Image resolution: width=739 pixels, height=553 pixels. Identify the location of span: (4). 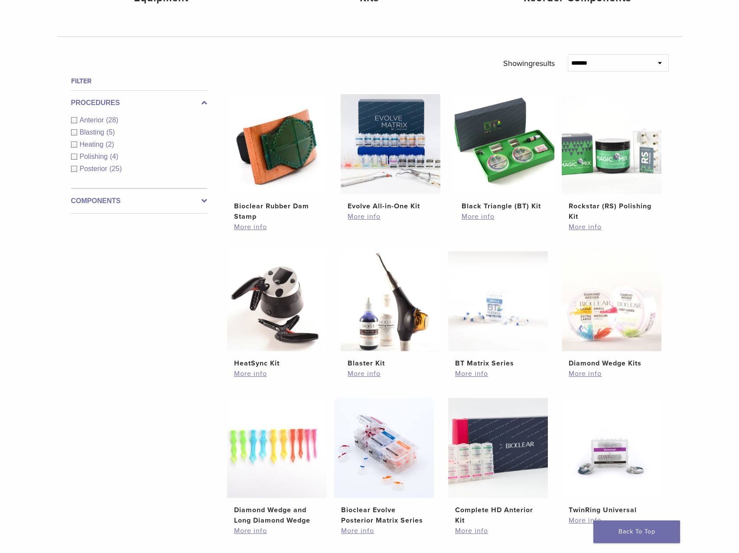
(114, 156).